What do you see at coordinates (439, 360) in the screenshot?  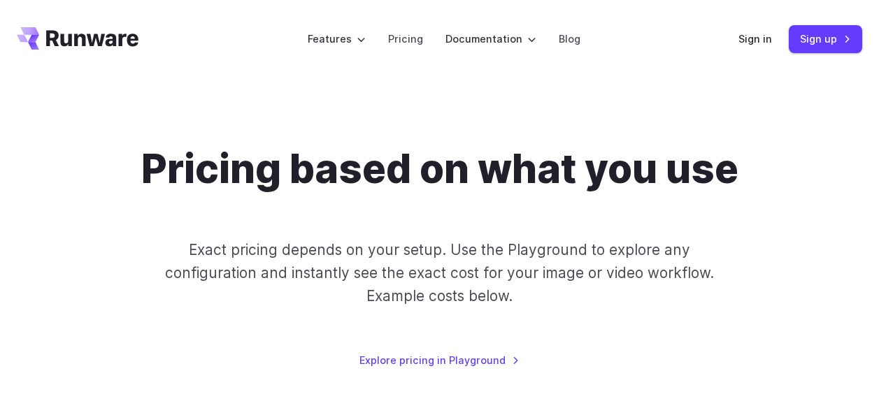 I see `a: Explore pricing in Playground` at bounding box center [439, 360].